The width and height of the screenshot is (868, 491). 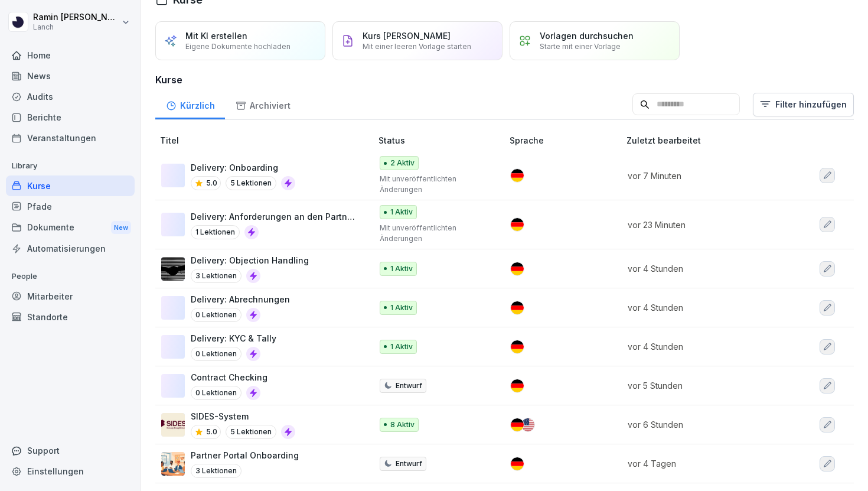 I want to click on p: Zuletzt bearbeitet, so click(x=711, y=140).